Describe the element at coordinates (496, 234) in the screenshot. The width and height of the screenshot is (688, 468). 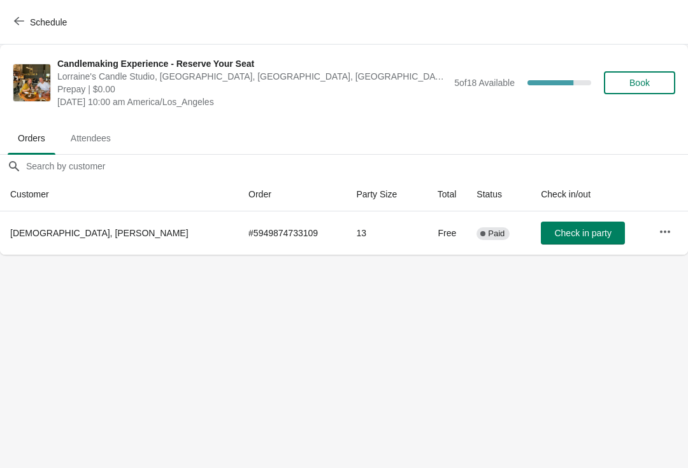
I see `span: Paid` at that location.